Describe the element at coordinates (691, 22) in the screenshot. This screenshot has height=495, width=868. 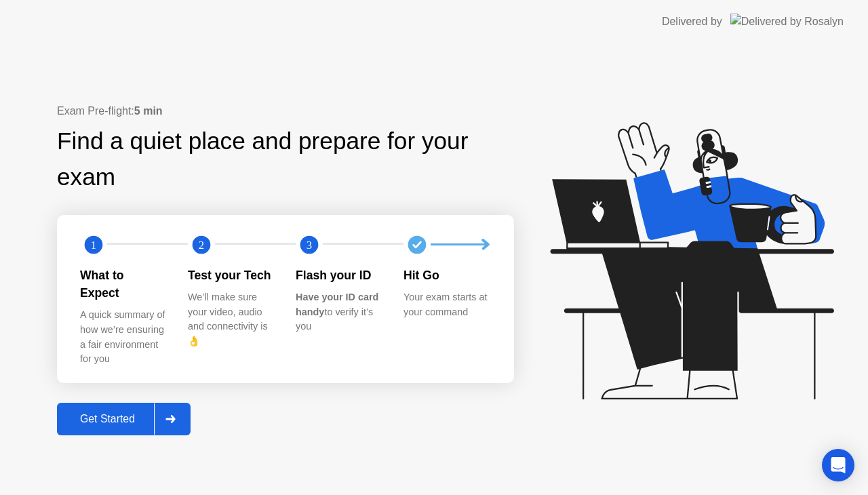
I see `div: Delivered by` at that location.